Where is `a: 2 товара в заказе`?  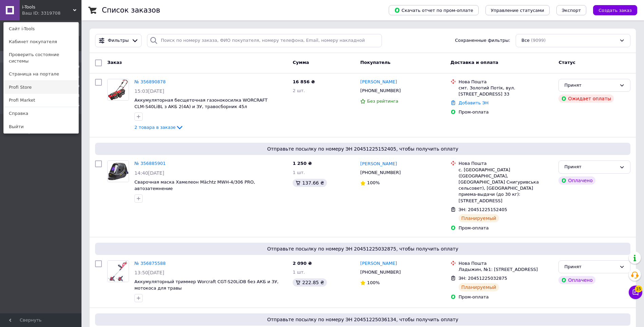
a: 2 товара в заказе is located at coordinates (159, 127).